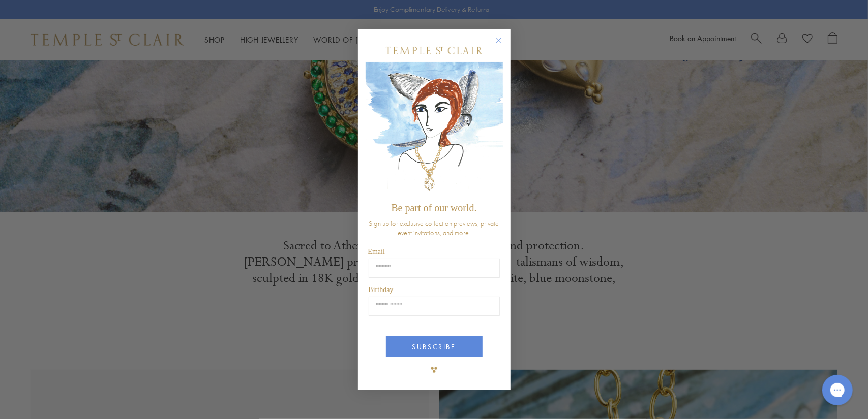 The height and width of the screenshot is (419, 868). Describe the element at coordinates (434, 207) in the screenshot. I see `span: Be part of our world.` at that location.